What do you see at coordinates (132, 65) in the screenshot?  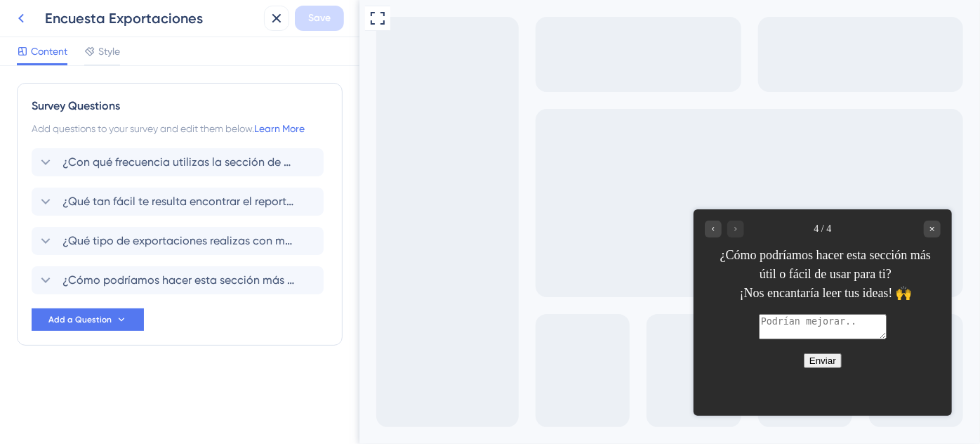 I see `div: ¿Cómo podríamos hacer esta sección más útil o fácil de usar para ti? ¡Nos encantaría leer tus ide...` at bounding box center [132, 65].